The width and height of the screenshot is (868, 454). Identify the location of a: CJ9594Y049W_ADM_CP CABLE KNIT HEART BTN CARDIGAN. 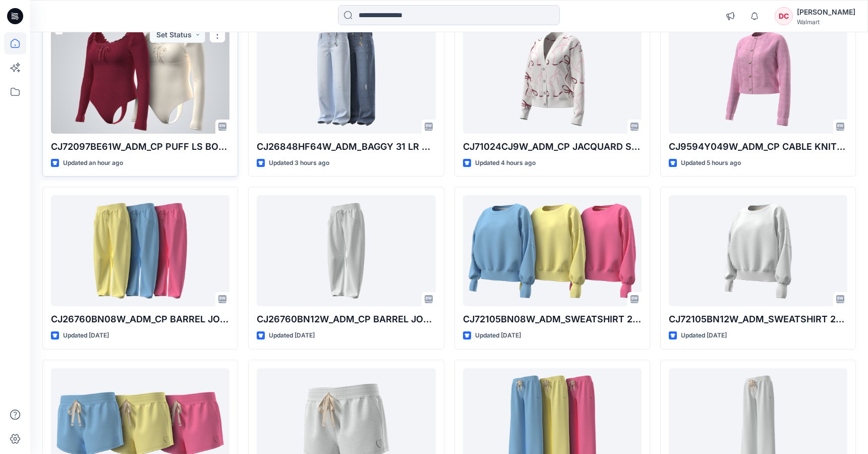
(758, 78).